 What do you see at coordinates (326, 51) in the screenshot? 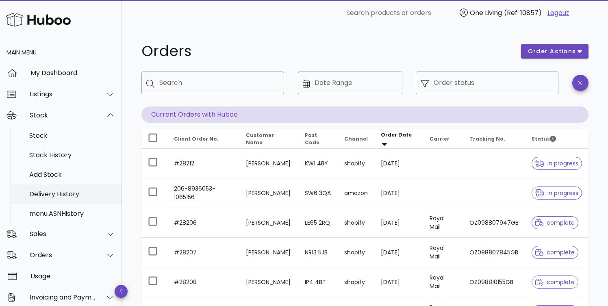
I see `h1: Orders` at bounding box center [326, 51].